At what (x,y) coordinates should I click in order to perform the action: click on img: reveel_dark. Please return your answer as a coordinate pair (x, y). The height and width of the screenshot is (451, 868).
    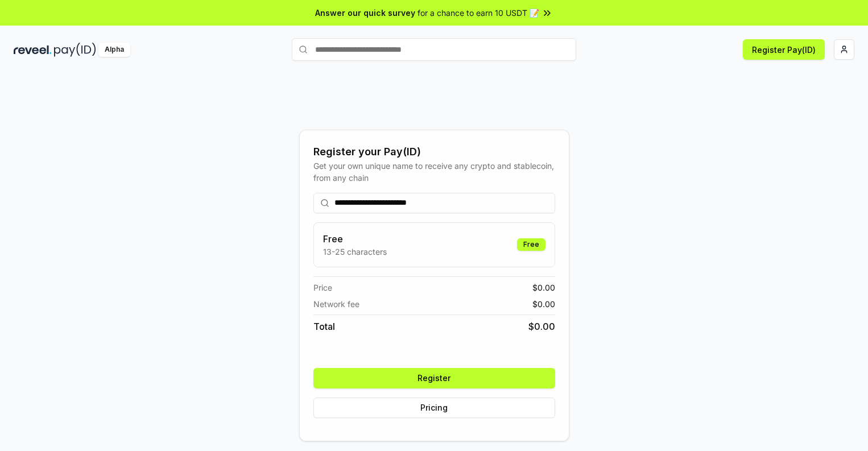
    Looking at the image, I should click on (32, 49).